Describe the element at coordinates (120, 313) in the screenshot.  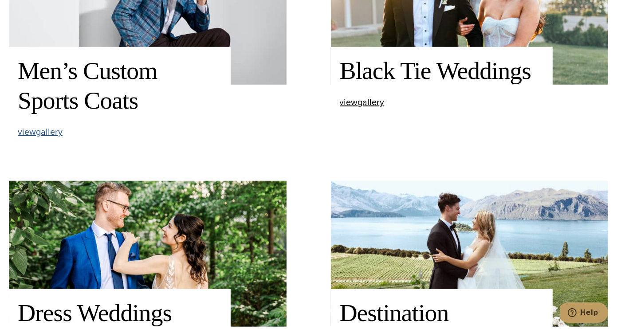
I see `h2: Dress Weddings` at that location.